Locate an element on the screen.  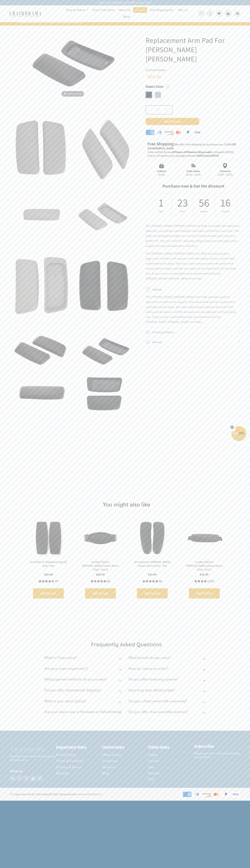
div: Hours is located at coordinates (182, 211).